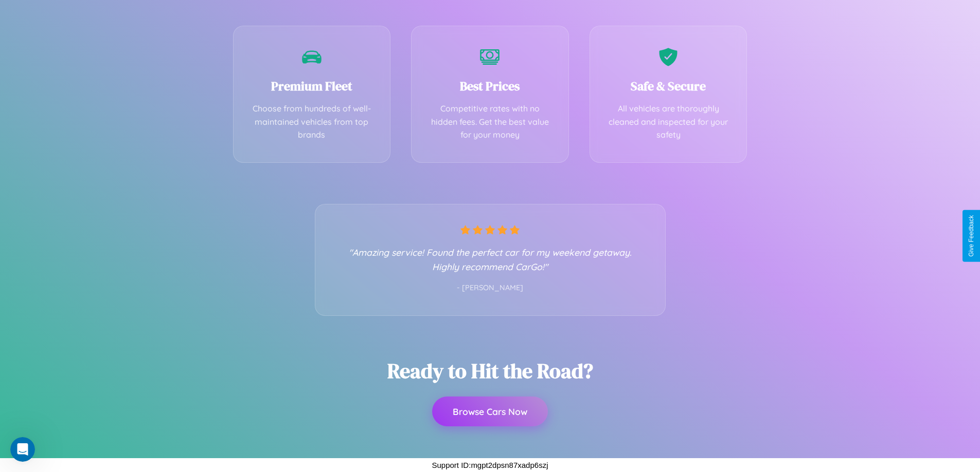 The image size is (980, 472). I want to click on button: Browse Cars Now, so click(490, 411).